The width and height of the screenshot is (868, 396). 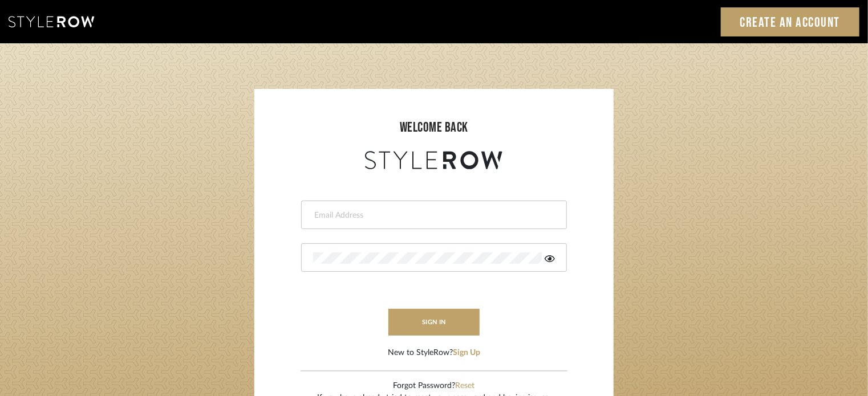 What do you see at coordinates (434, 353) in the screenshot?
I see `div: New to StyleRow?` at bounding box center [434, 353].